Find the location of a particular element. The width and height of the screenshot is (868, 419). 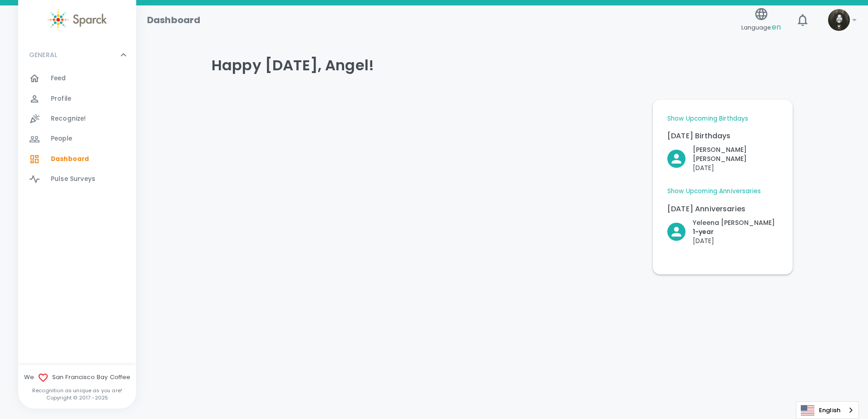

div: Language is located at coordinates (827, 410).